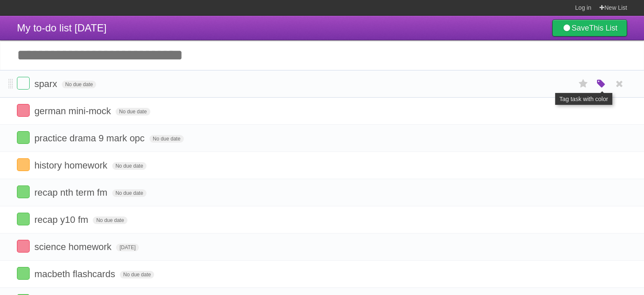 Image resolution: width=644 pixels, height=295 pixels. I want to click on span: macbeth flashcards, so click(76, 273).